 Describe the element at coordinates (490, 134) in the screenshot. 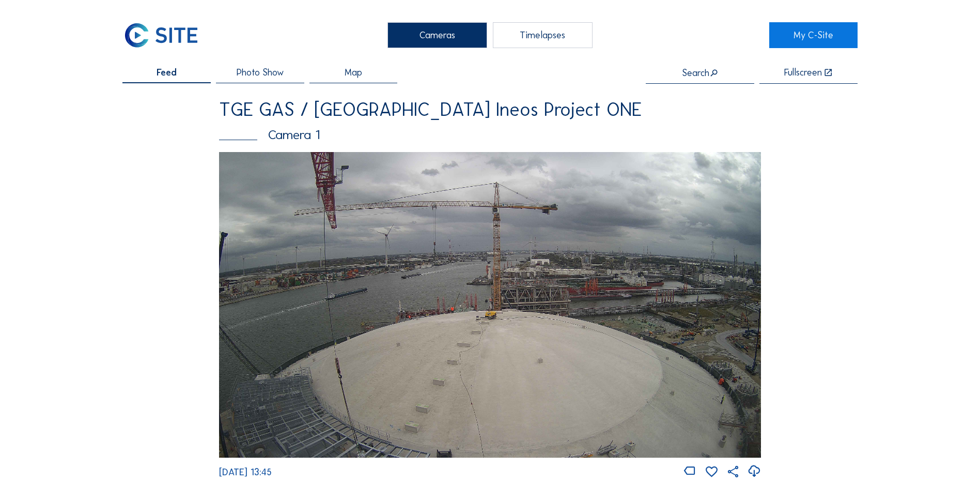

I see `div: Camera 1` at that location.